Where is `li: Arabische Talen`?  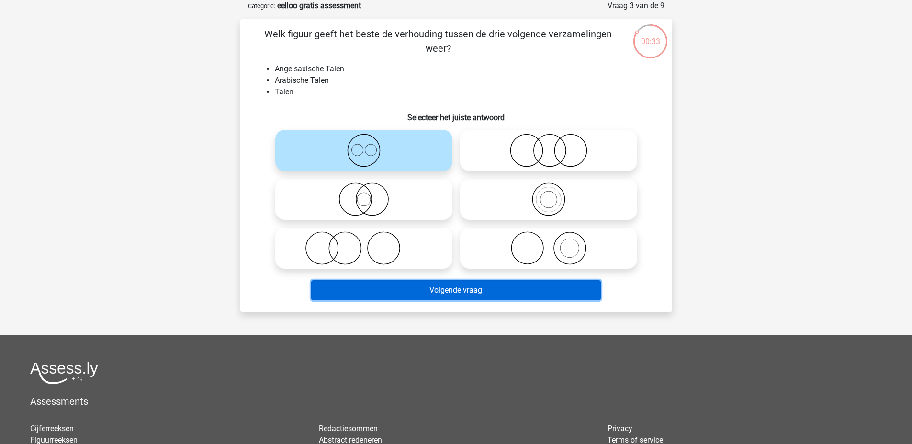 li: Arabische Talen is located at coordinates (466, 80).